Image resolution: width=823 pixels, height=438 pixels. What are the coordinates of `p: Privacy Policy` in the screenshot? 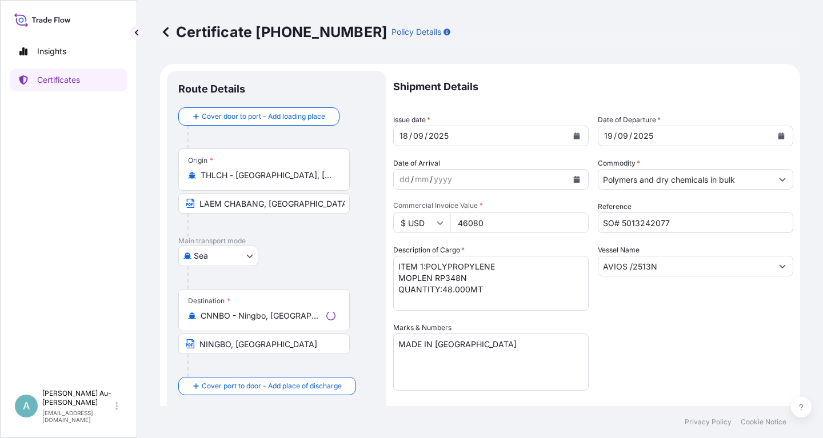 It's located at (708, 422).